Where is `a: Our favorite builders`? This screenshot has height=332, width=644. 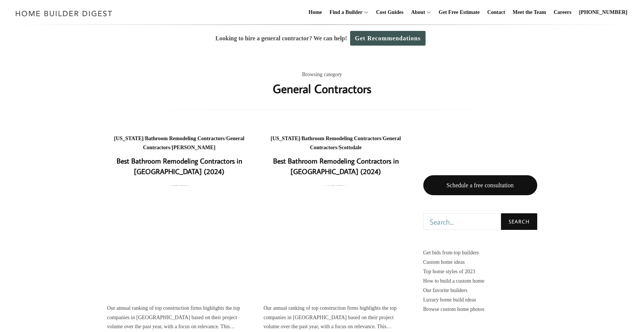 a: Our favorite builders is located at coordinates (480, 290).